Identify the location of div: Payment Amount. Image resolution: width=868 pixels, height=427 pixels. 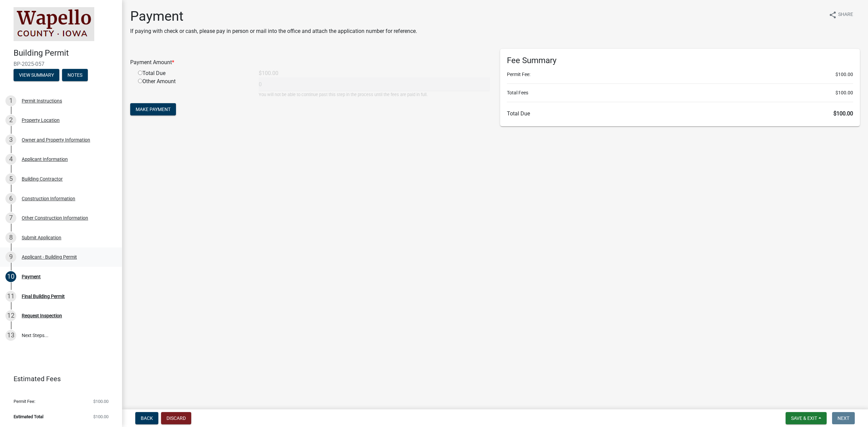
(310, 63).